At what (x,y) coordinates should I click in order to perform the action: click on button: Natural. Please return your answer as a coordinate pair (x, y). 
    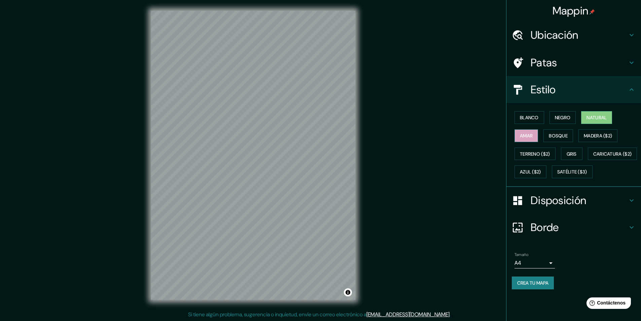
    Looking at the image, I should click on (596, 117).